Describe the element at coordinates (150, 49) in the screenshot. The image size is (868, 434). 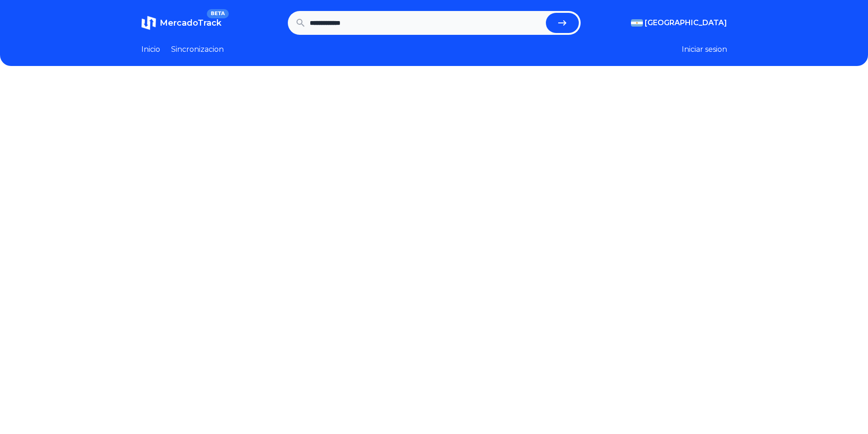
I see `a: Inicio` at that location.